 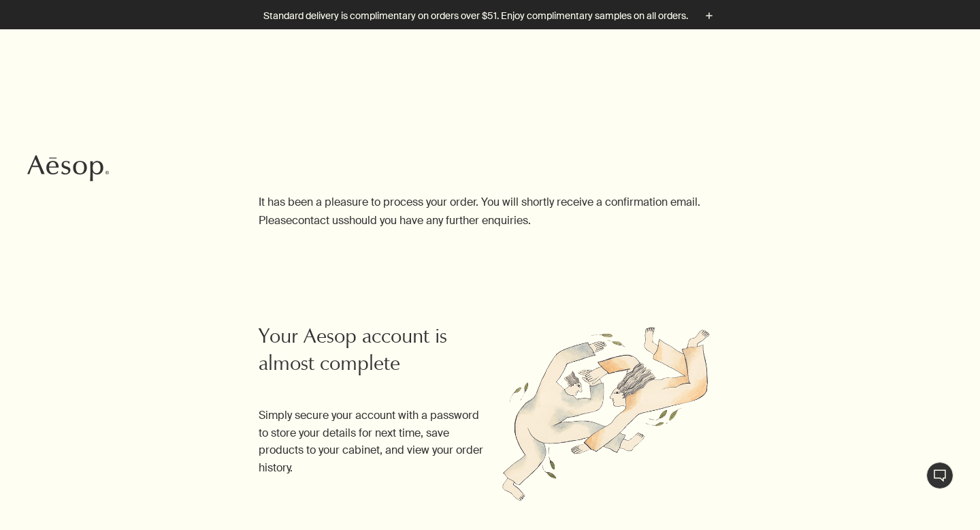 What do you see at coordinates (940, 475) in the screenshot?
I see `button: Live Assistance` at bounding box center [940, 475].